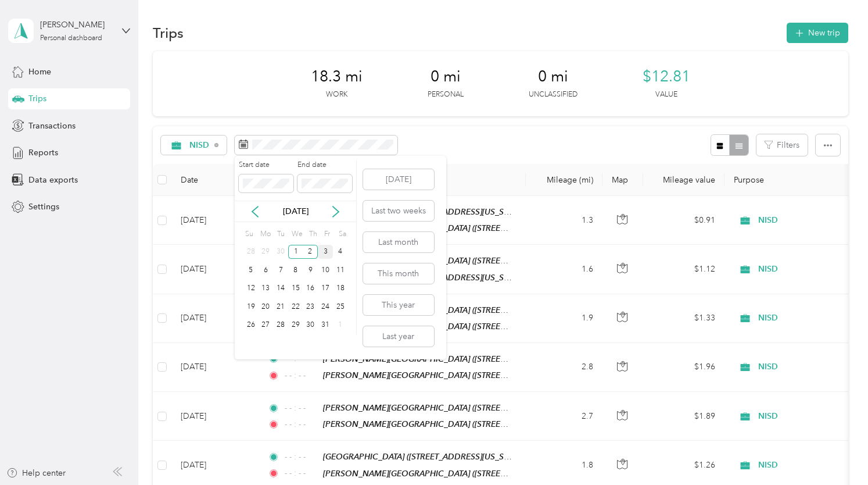  Describe the element at coordinates (325, 288) in the screenshot. I see `div: 17` at that location.